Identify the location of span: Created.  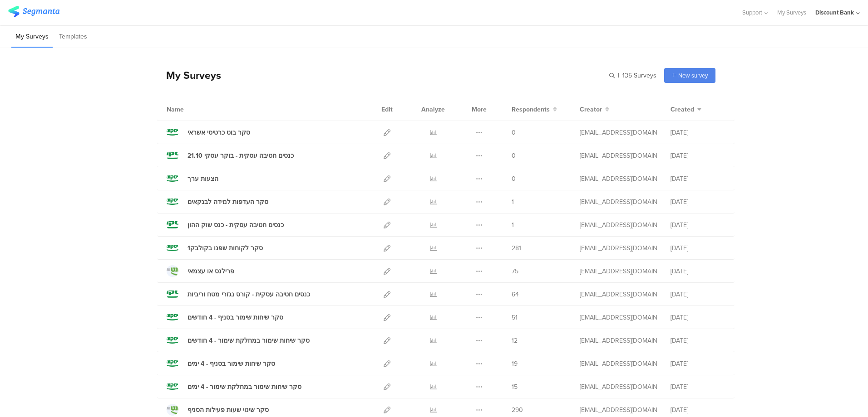
(682, 110).